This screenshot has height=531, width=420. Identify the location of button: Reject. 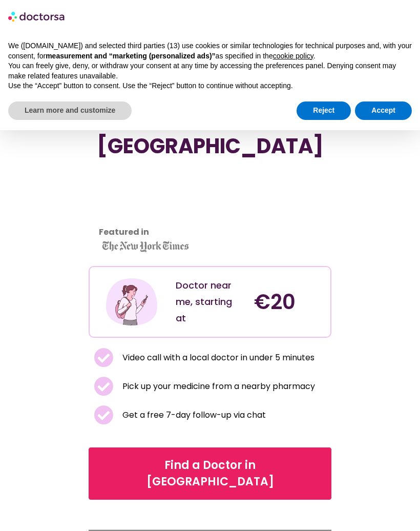
(324, 111).